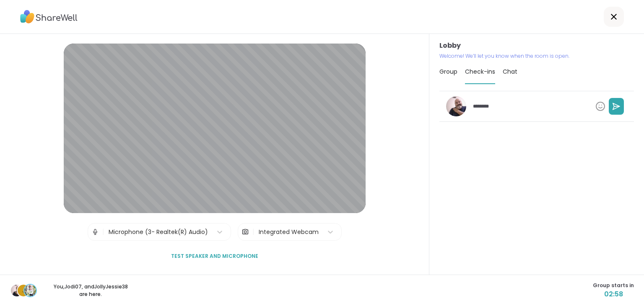 The width and height of the screenshot is (644, 306). I want to click on span: Test speaker and microphone, so click(215, 256).